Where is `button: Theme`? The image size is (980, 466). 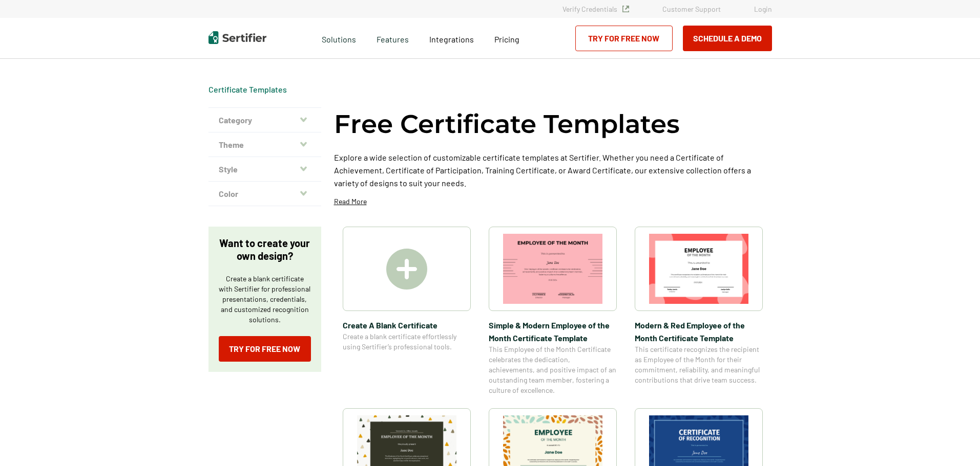 button: Theme is located at coordinates (265, 145).